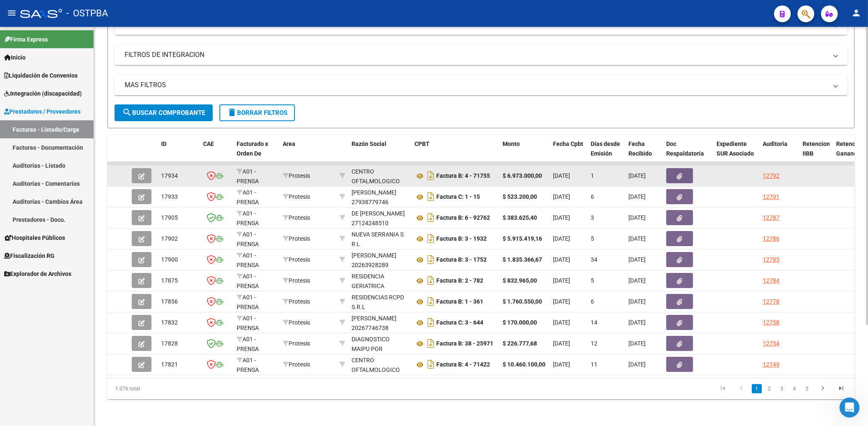 The image size is (868, 426). Describe the element at coordinates (771, 364) in the screenshot. I see `div: 12749` at that location.